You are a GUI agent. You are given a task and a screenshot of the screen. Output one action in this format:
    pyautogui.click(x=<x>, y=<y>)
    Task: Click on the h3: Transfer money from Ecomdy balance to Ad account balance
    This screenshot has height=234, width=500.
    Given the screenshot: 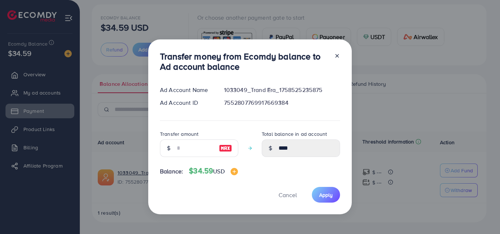 What is the action you would take?
    pyautogui.click(x=244, y=62)
    